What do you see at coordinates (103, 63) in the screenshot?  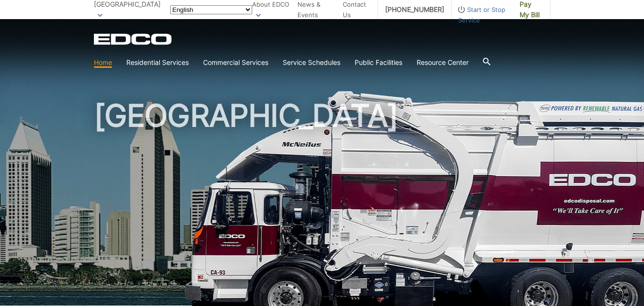 I see `a: Home` at bounding box center [103, 63].